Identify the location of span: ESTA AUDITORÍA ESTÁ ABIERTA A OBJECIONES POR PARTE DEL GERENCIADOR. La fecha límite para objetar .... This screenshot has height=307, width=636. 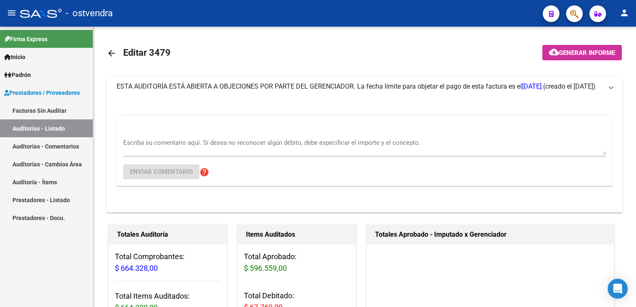
(330, 86).